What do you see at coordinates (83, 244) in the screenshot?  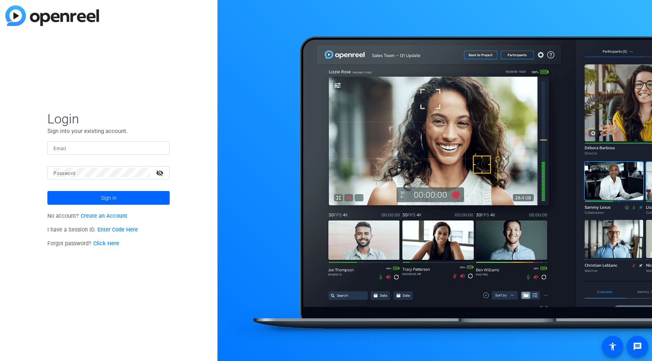 I see `span: Forgot password?` at bounding box center [83, 244].